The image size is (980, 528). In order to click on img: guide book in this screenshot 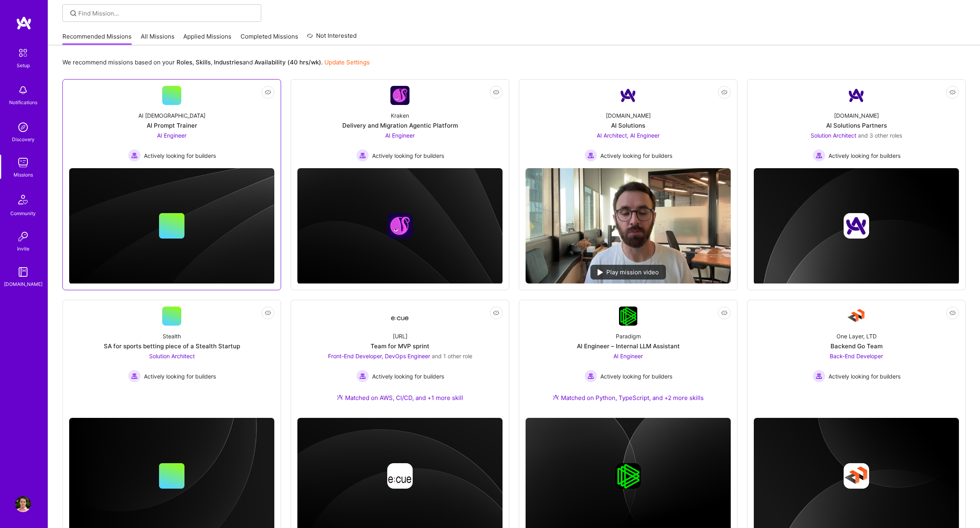, I will do `click(23, 271)`.